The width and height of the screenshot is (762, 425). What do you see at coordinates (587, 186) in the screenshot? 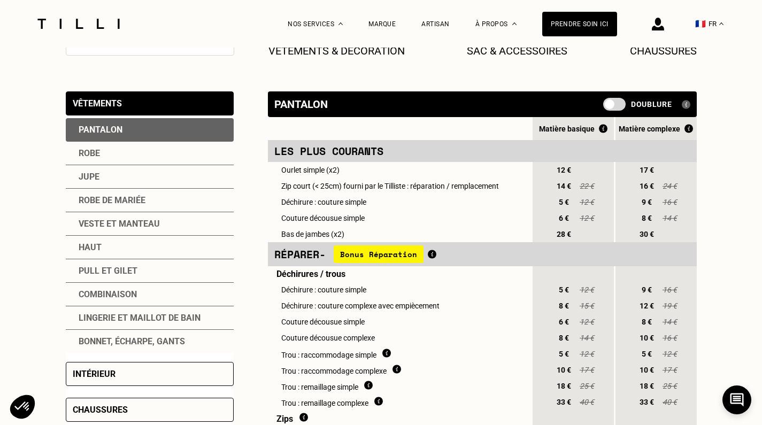
I see `span: 22 €` at bounding box center [587, 186].